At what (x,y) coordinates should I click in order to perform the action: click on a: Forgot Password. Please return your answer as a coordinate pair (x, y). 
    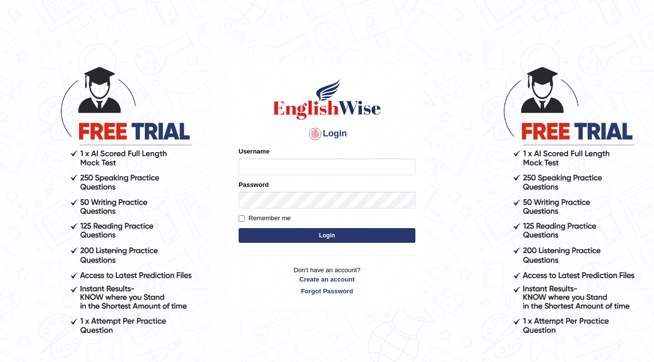
    Looking at the image, I should click on (327, 291).